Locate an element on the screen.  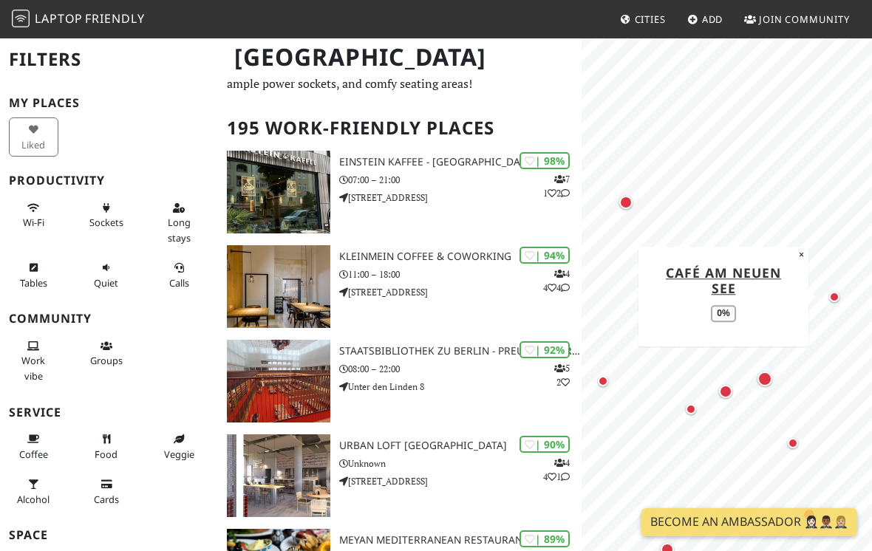
h2: 195 Work-Friendly Places is located at coordinates (400, 128).